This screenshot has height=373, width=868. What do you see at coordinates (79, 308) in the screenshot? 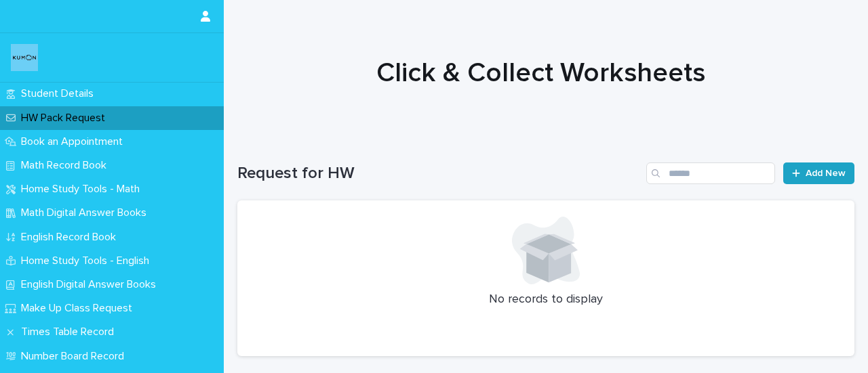
I see `p: Make Up Class Request` at bounding box center [79, 308].